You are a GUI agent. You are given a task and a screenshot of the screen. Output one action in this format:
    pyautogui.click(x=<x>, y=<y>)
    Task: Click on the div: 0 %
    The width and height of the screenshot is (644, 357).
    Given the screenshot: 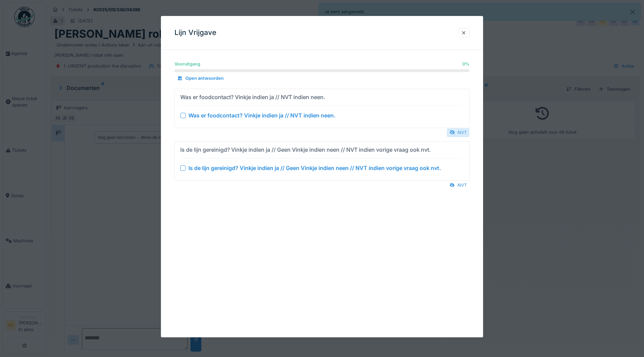 What is the action you would take?
    pyautogui.click(x=466, y=64)
    